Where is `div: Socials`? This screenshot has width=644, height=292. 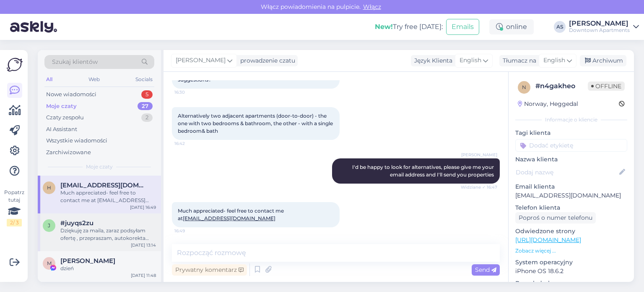 div: Socials is located at coordinates (144, 79).